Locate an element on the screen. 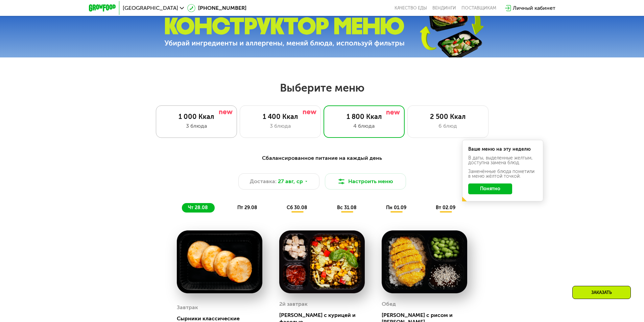 The width and height of the screenshot is (644, 322). span: вс 31.08 is located at coordinates (347, 208).